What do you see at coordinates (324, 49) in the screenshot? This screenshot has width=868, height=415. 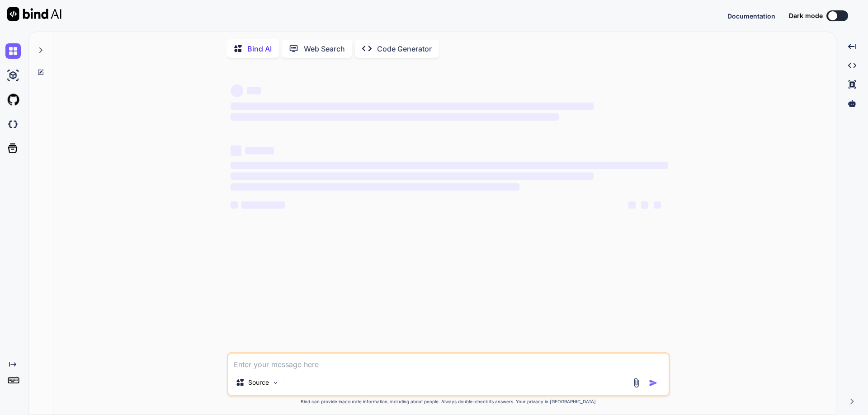 I see `p: Web Search` at bounding box center [324, 49].